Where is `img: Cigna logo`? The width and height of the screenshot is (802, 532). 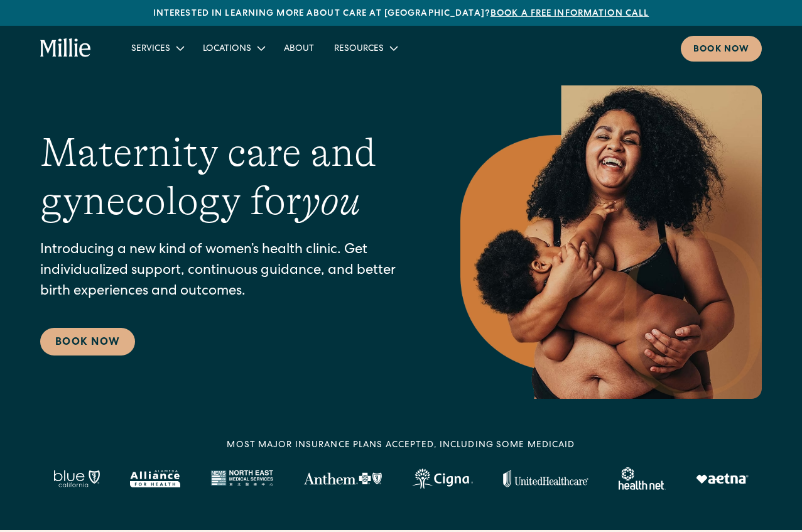
img: Cigna logo is located at coordinates (442, 479).